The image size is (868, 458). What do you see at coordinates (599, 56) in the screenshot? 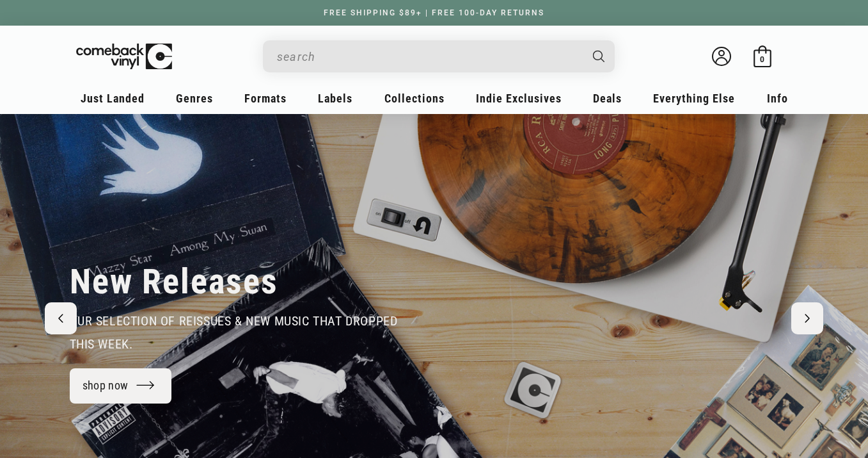
I see `button: Search` at bounding box center [599, 56].